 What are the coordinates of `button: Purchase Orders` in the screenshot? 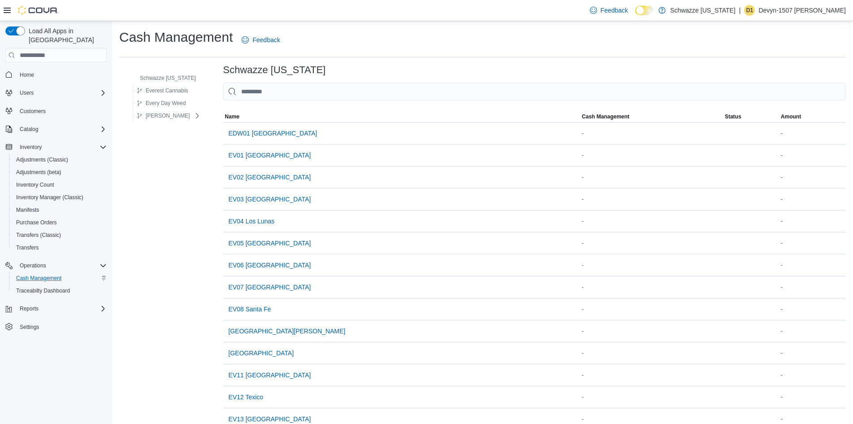 It's located at (60, 222).